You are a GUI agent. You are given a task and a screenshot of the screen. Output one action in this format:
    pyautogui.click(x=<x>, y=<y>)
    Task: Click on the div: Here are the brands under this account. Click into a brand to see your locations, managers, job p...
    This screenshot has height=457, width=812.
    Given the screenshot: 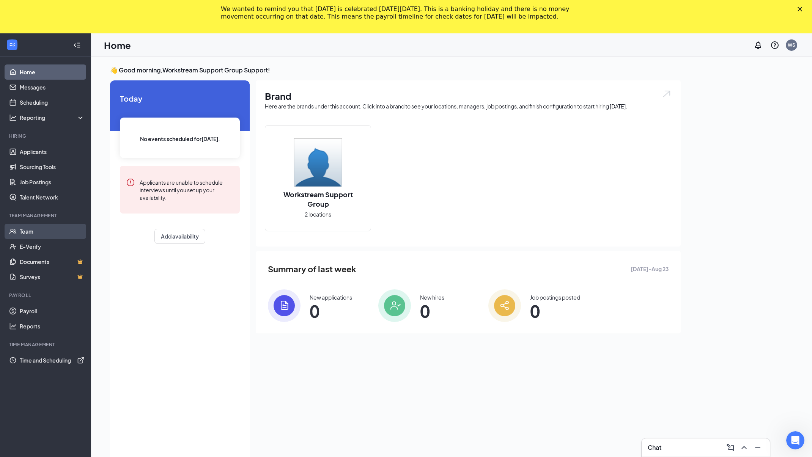 What is the action you would take?
    pyautogui.click(x=468, y=106)
    